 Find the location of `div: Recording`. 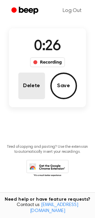

div: Recording is located at coordinates (47, 62).